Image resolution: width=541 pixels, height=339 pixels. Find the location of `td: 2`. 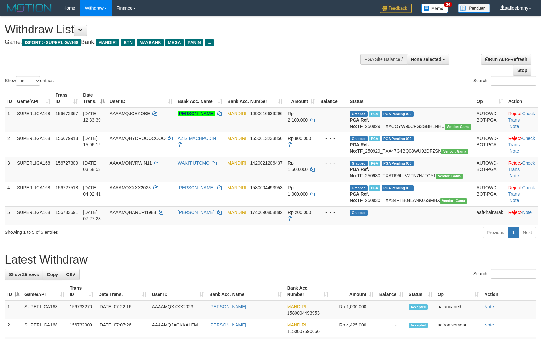

td: 2 is located at coordinates (10, 144).